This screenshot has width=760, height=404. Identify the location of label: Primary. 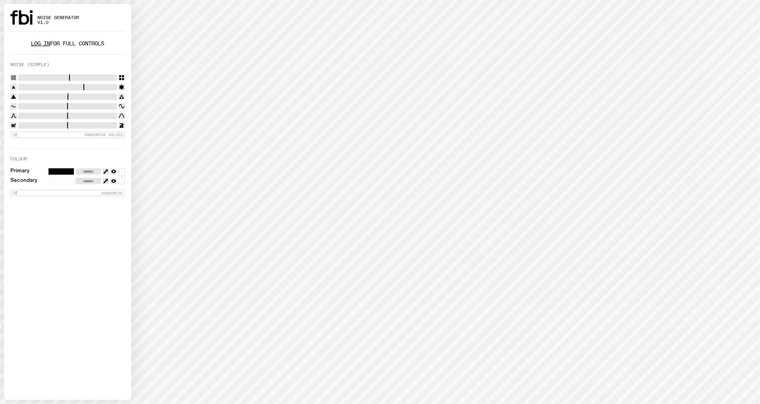
(20, 171).